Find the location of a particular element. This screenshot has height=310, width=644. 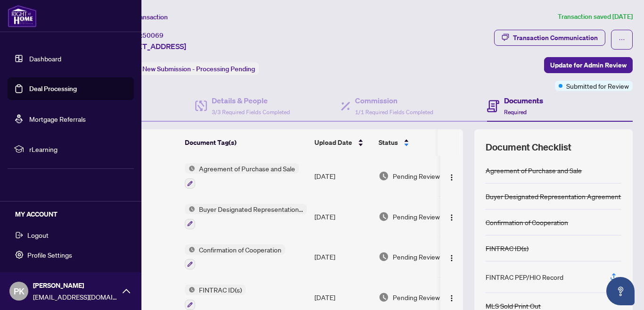

h4: Commission is located at coordinates (394, 100).